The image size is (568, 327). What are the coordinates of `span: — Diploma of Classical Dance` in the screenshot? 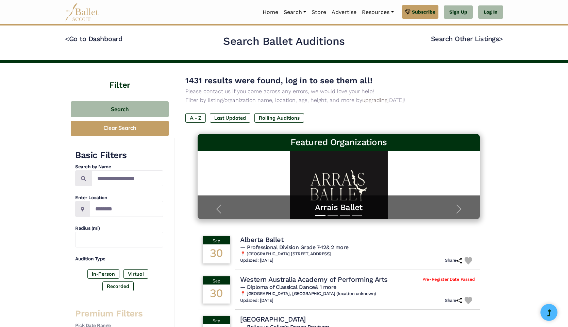 It's located at (288, 287).